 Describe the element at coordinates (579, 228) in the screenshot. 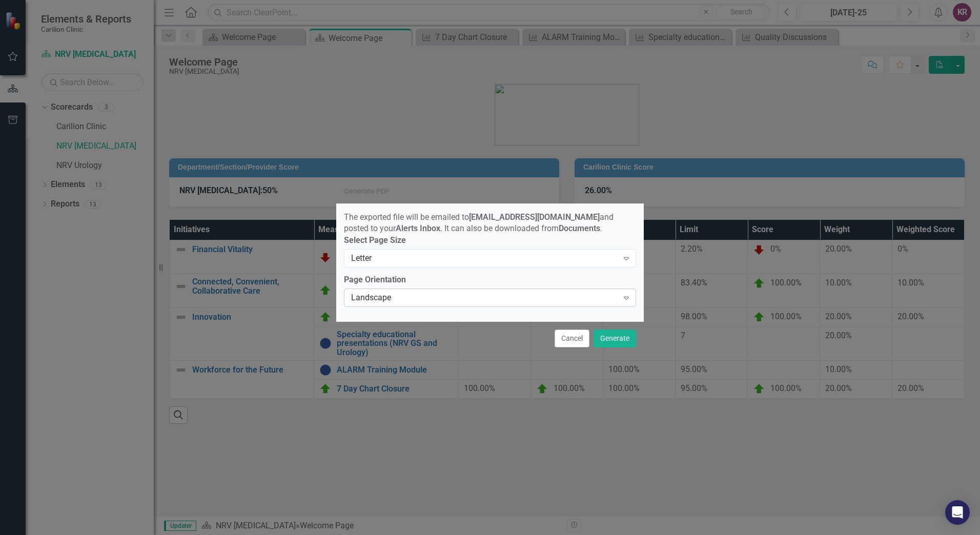

I see `strong: Documents` at that location.